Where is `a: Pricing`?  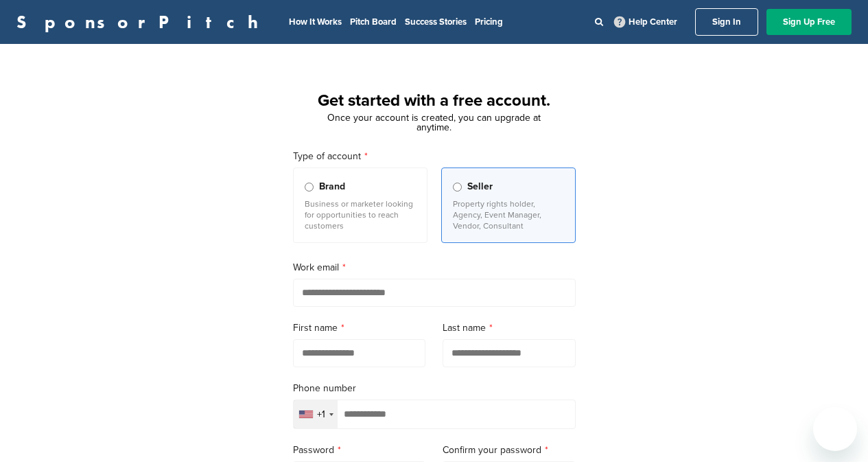
a: Pricing is located at coordinates (489, 22).